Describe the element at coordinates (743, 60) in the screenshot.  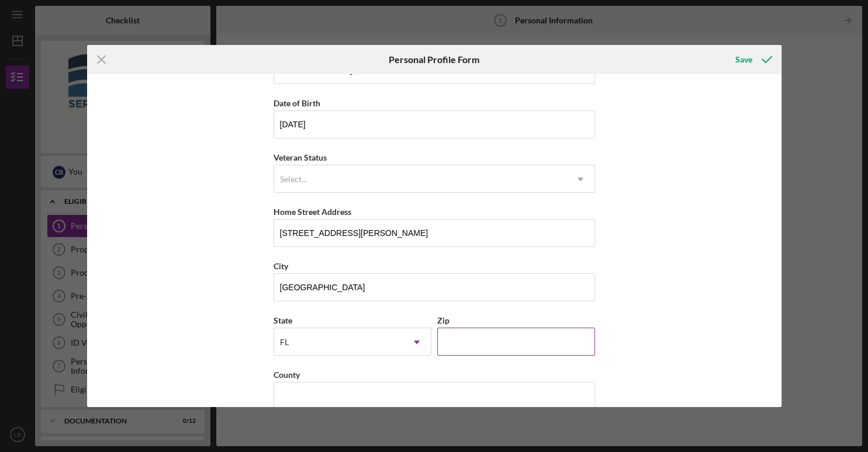
I see `div: Save` at that location.